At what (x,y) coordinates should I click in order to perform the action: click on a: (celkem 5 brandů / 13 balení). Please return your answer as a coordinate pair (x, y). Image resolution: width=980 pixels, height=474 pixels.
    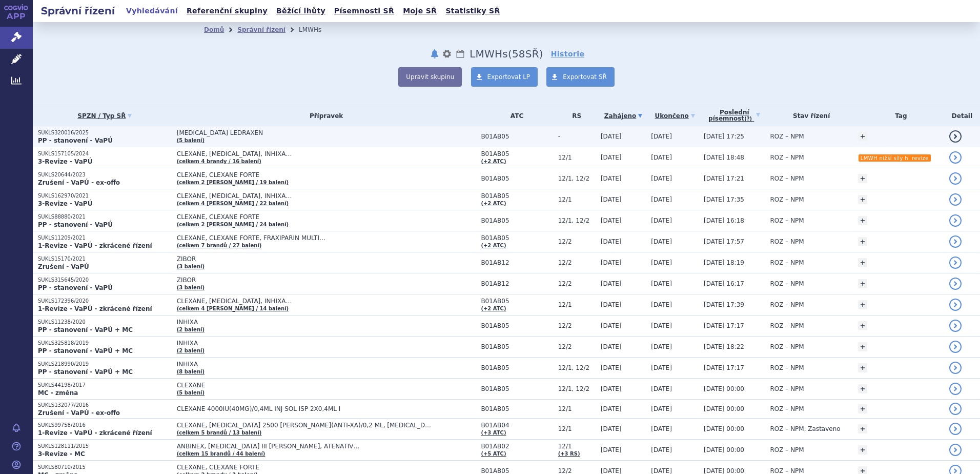
    Looking at the image, I should click on (219, 432).